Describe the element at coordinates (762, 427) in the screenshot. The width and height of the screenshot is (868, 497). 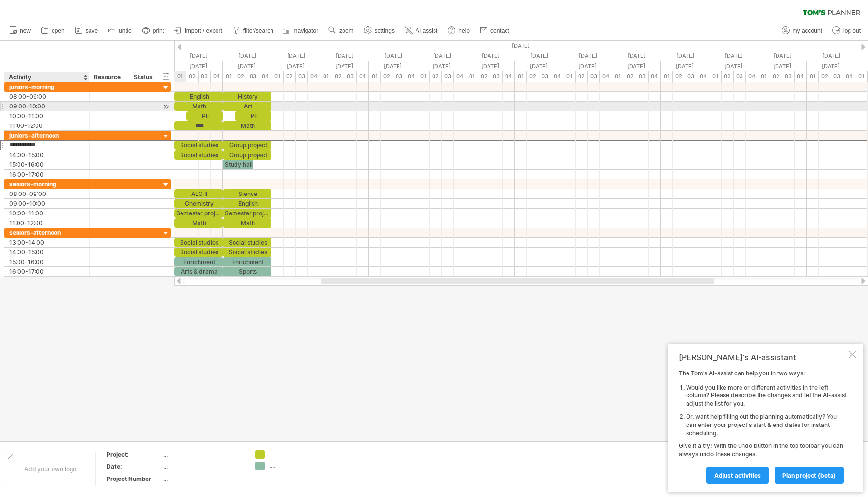
I see `div: The Tom's AI-assist can help you in two ways: Give it a try! With the undo button in the top tool...` at that location.